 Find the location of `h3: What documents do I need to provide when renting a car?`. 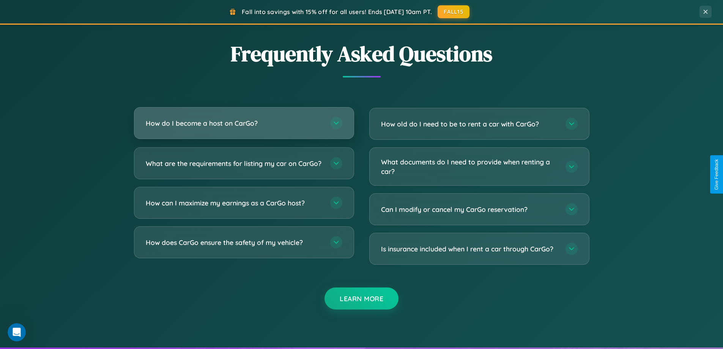

h3: What documents do I need to provide when renting a car? is located at coordinates (470, 166).